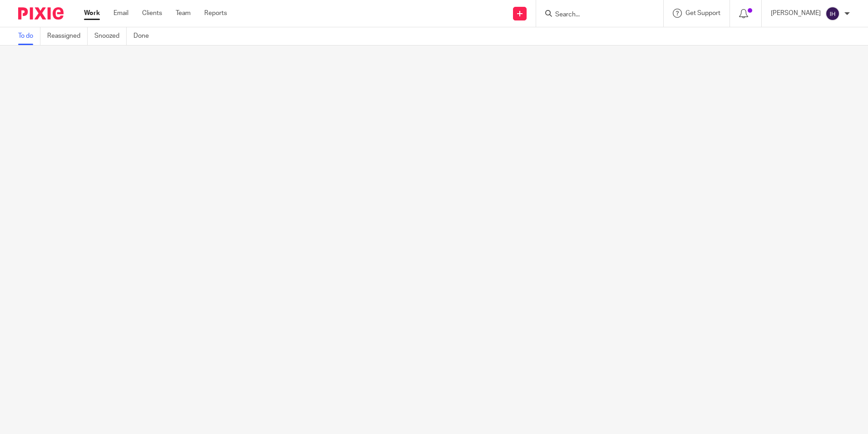 This screenshot has width=868, height=434. Describe the element at coordinates (121, 13) in the screenshot. I see `a: Email` at that location.